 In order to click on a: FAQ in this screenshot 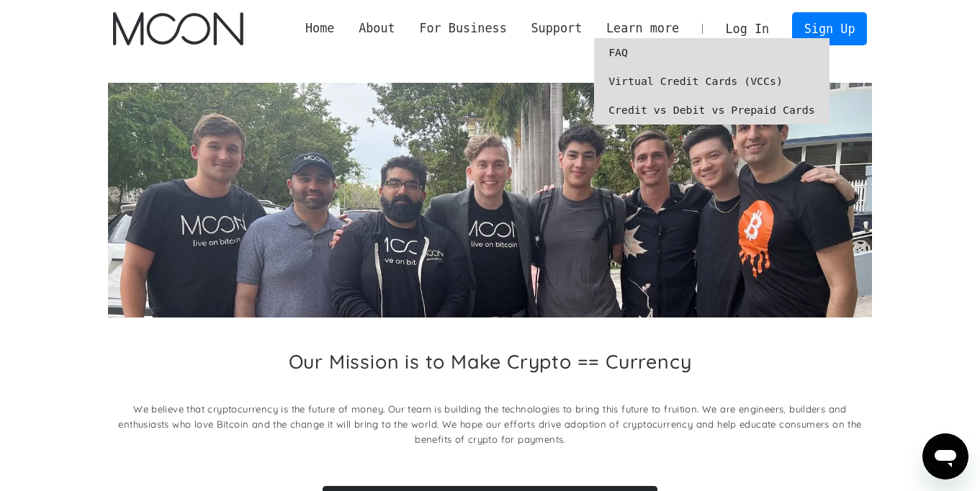, I will do `click(711, 53)`.